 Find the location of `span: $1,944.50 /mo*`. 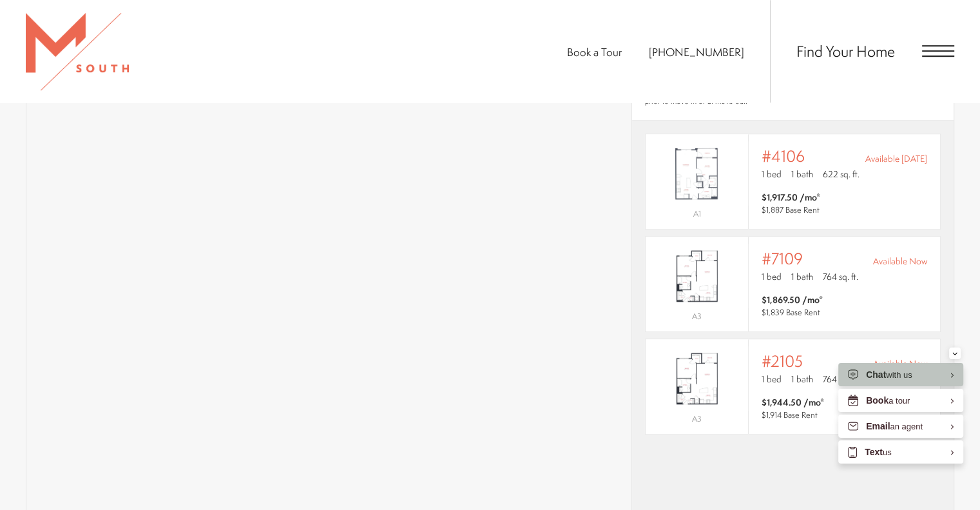

span: $1,944.50 /mo* is located at coordinates (792, 402).